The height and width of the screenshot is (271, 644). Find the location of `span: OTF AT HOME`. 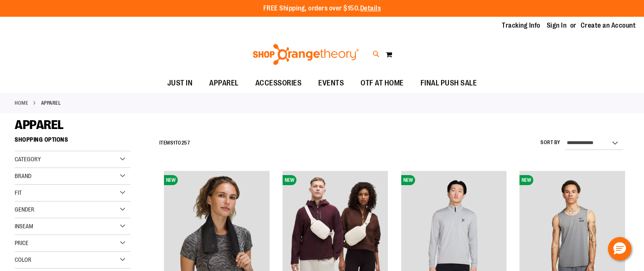

span: OTF AT HOME is located at coordinates (382, 83).